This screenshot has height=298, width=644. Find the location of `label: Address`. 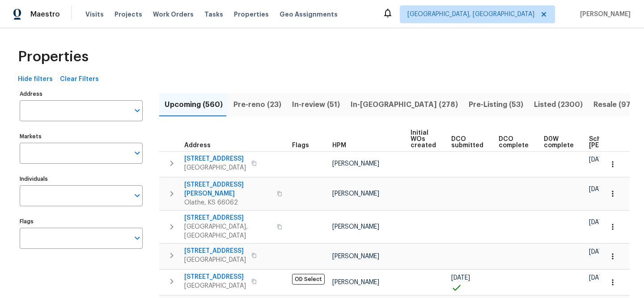

label: Address is located at coordinates (81, 94).